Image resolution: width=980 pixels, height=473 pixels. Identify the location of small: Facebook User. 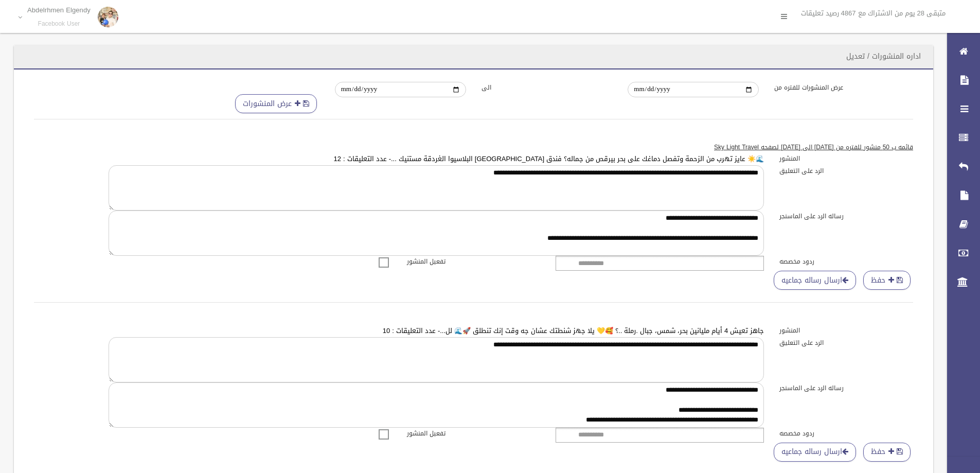
(58, 24).